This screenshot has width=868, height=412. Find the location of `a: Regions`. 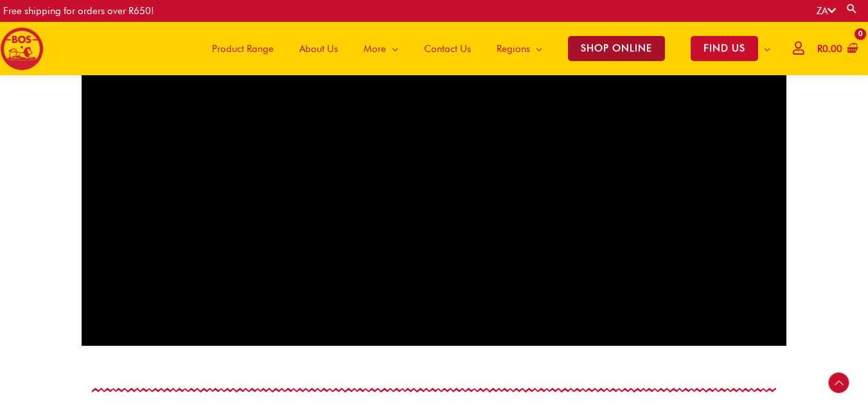

a: Regions is located at coordinates (519, 48).